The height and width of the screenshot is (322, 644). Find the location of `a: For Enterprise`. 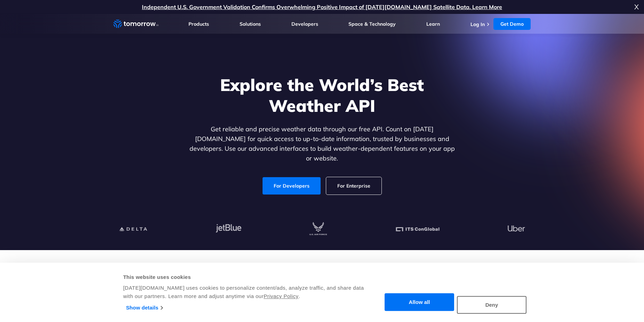

a: For Enterprise is located at coordinates (354, 186).